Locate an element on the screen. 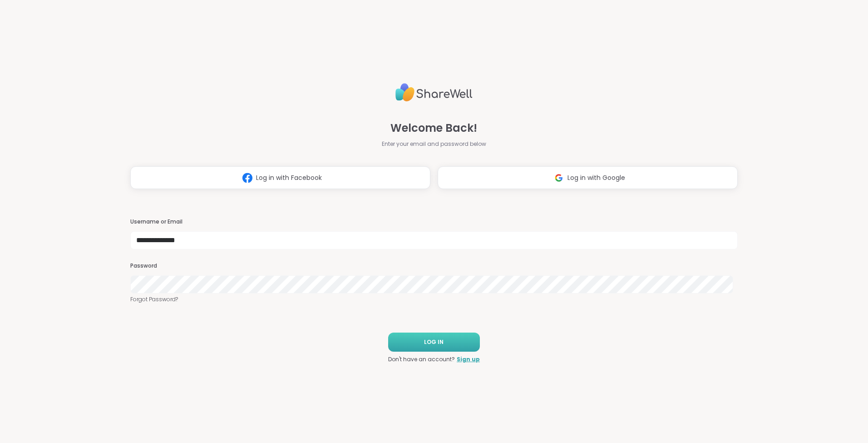 This screenshot has width=868, height=443. span: Don't have an account? is located at coordinates (421, 360).